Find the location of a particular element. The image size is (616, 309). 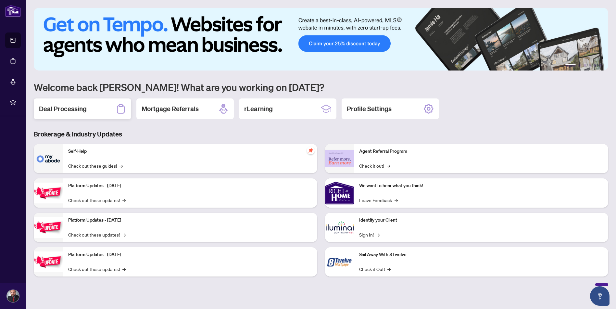

a: Check it Out!→ is located at coordinates (375, 269).